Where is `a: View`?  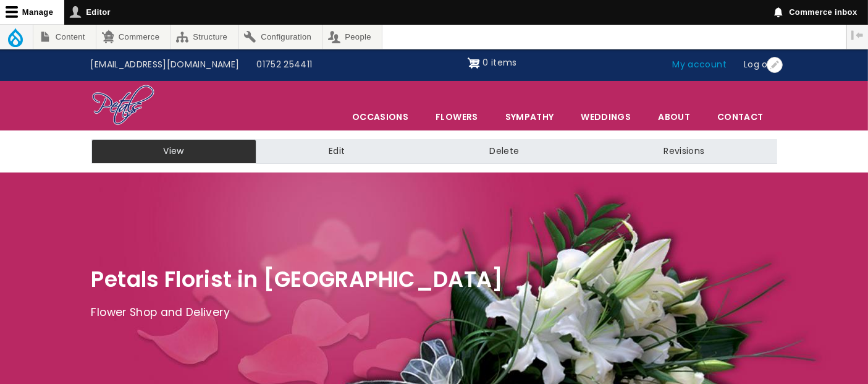 a: View is located at coordinates (174, 151).